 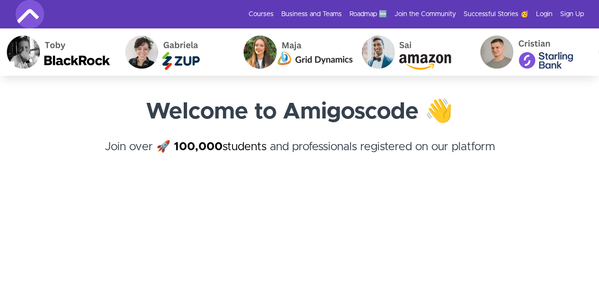 What do you see at coordinates (220, 147) in the screenshot?
I see `a: 100,000students` at bounding box center [220, 147].